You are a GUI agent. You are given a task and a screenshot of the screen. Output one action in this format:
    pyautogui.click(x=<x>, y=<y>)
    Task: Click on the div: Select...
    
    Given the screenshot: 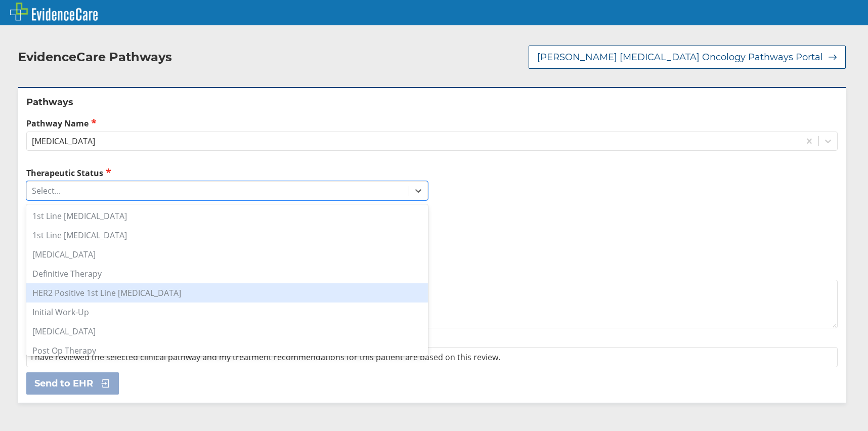 What is the action you would take?
    pyautogui.click(x=46, y=191)
    